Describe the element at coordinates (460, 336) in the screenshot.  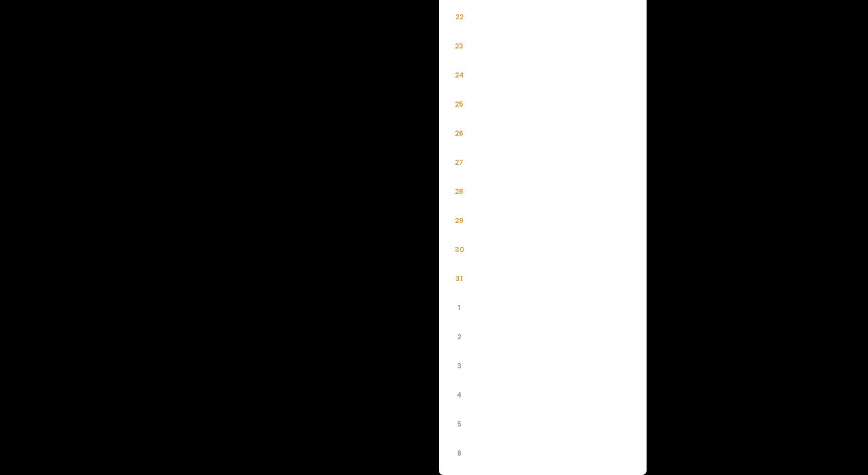
I see `li: 2` at that location.